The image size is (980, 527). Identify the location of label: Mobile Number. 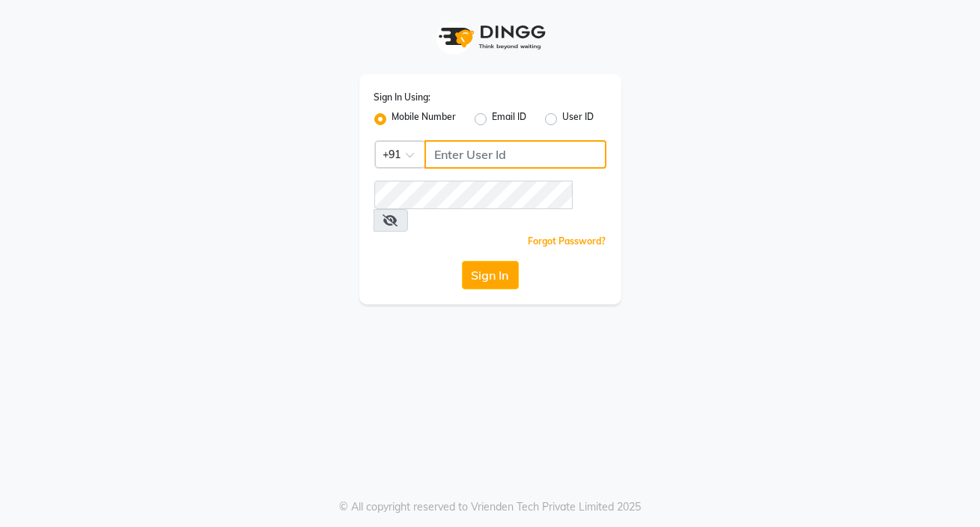
(425, 119).